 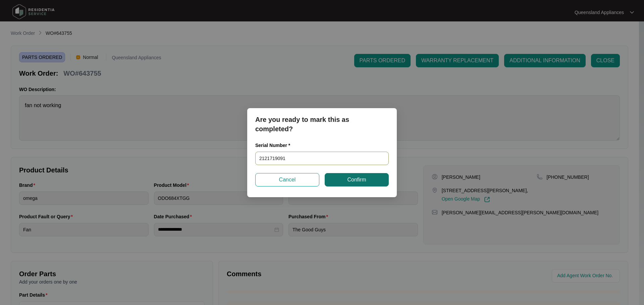 What do you see at coordinates (287, 180) in the screenshot?
I see `span: Cancel` at bounding box center [287, 180].